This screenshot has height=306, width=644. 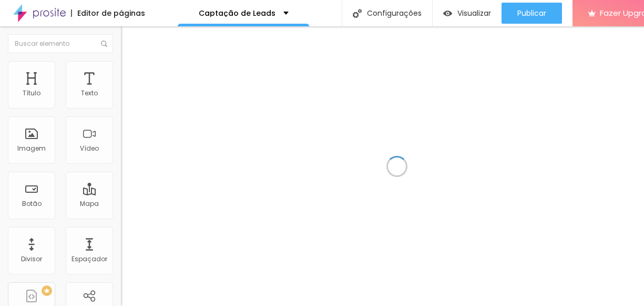 What do you see at coordinates (447, 13) in the screenshot?
I see `img: view-1.svg` at bounding box center [447, 13].